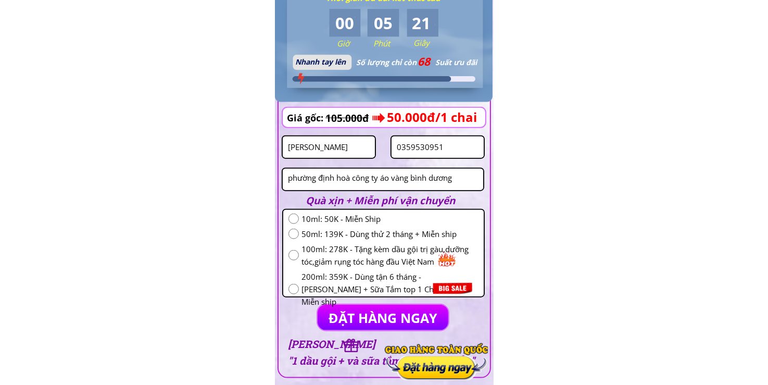 This screenshot has width=768, height=385. What do you see at coordinates (388, 200) in the screenshot?
I see `h2: Quà xịn + Miễn phí vận chuyển` at bounding box center [388, 200].